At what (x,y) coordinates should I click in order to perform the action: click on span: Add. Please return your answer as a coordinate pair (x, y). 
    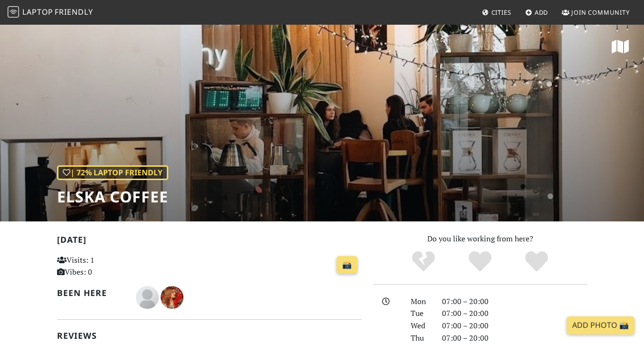
    Looking at the image, I should click on (541, 13).